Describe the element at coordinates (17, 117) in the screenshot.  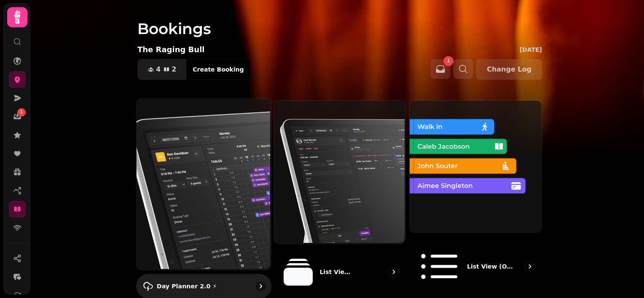
I see `a: 1` at that location.